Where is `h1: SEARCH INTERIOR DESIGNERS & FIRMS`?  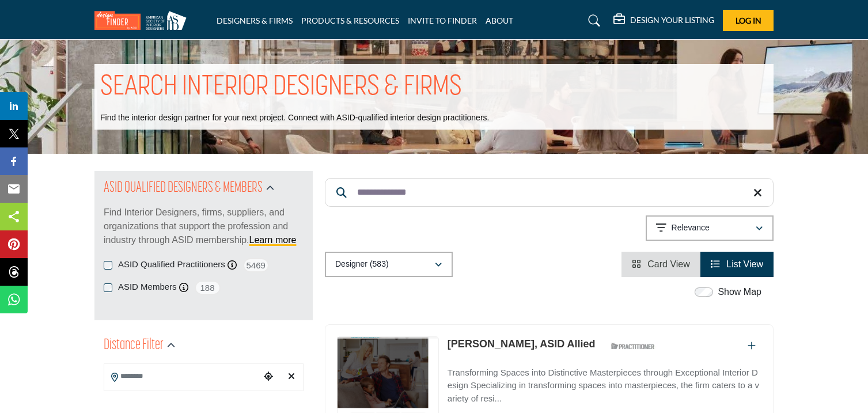
h1: SEARCH INTERIOR DESIGNERS & FIRMS is located at coordinates (281, 87).